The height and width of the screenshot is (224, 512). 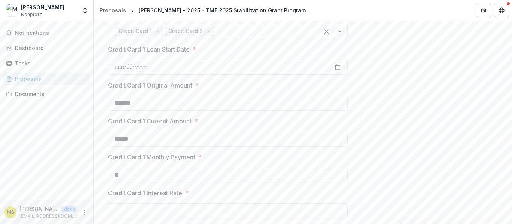 What do you see at coordinates (145, 193) in the screenshot?
I see `p: Credit Card 1 Interest Rate` at bounding box center [145, 193].